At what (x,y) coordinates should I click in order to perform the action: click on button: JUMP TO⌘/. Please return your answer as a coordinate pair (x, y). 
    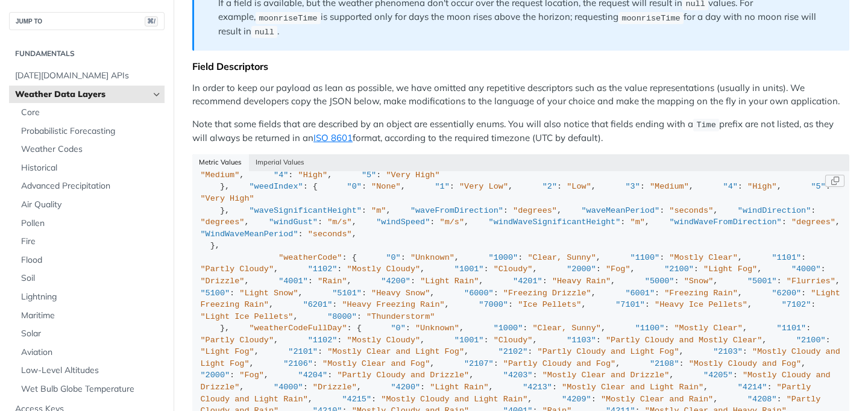
    Looking at the image, I should click on (87, 21).